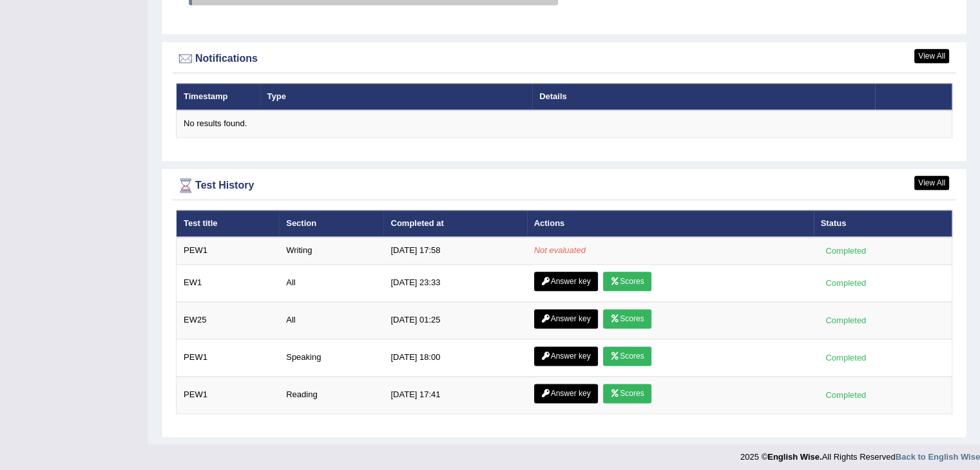 This screenshot has width=980, height=470. What do you see at coordinates (670, 223) in the screenshot?
I see `th: Actions` at bounding box center [670, 223].